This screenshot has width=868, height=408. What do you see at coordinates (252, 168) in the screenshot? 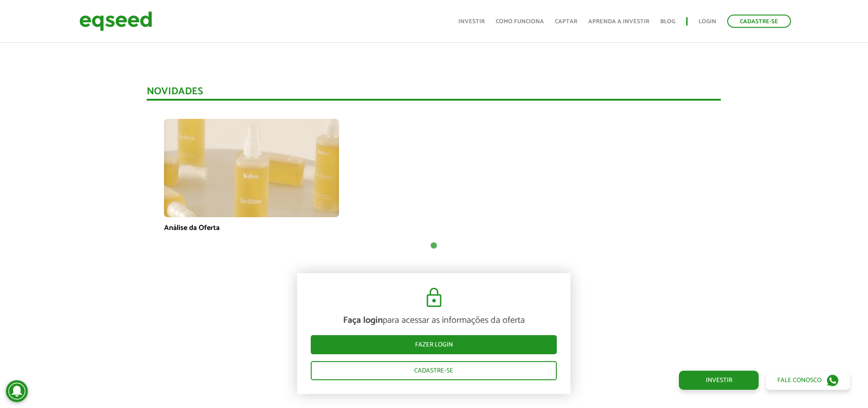
I see `img: maxresdefault.jpg` at bounding box center [252, 168].